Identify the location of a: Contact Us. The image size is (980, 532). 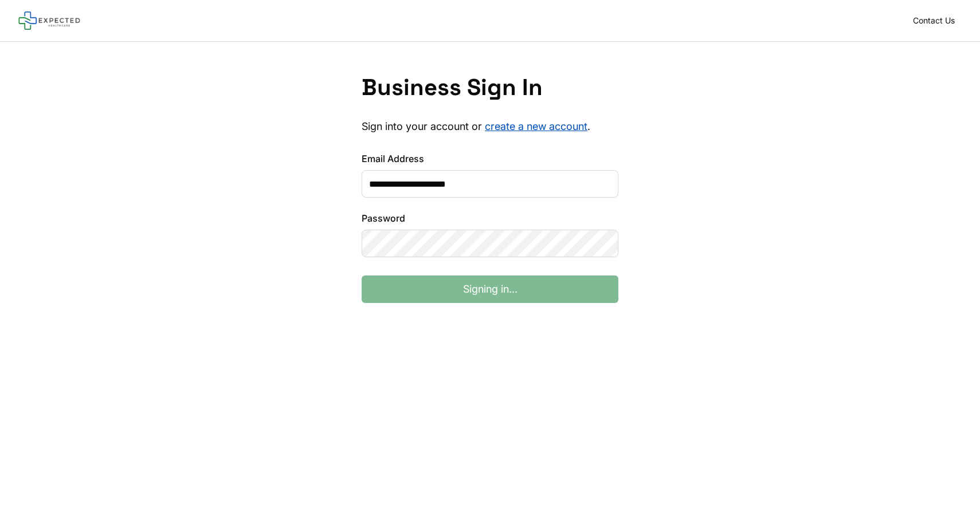
(933, 20).